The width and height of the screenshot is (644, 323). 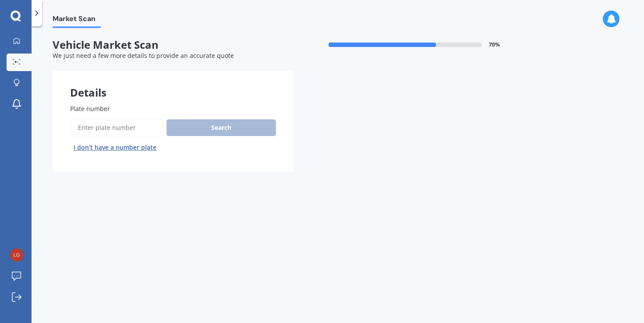 I want to click on span: Market Scan, so click(x=77, y=20).